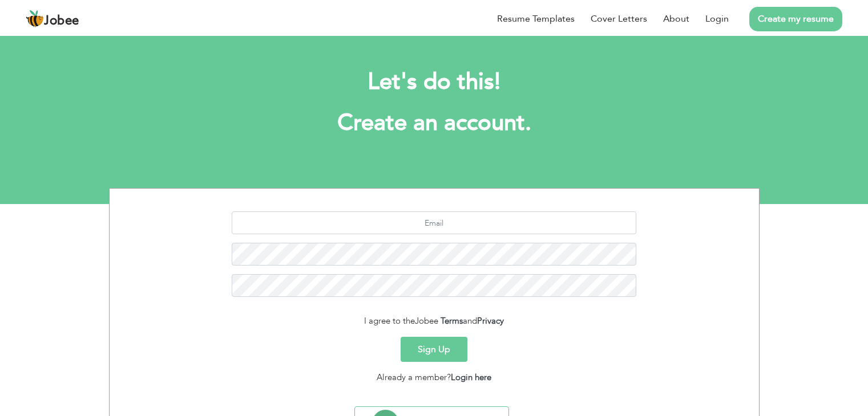 The height and width of the screenshot is (416, 868). What do you see at coordinates (434, 321) in the screenshot?
I see `div: I agree to the and` at bounding box center [434, 321].